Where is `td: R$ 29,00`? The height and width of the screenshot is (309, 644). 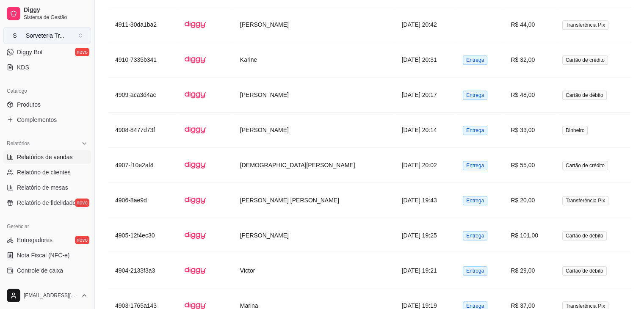 td: R$ 29,00 is located at coordinates (529, 270).